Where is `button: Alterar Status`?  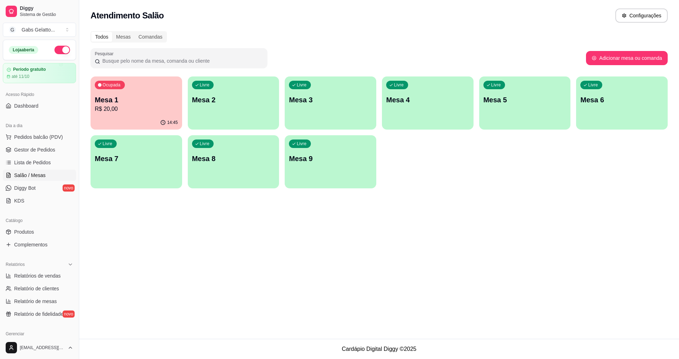 button: Alterar Status is located at coordinates (62, 50).